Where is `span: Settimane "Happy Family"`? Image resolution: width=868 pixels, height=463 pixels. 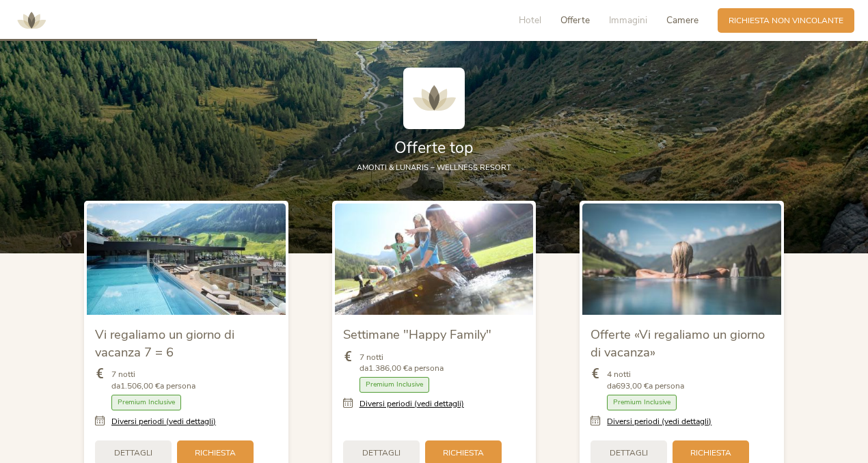 span: Settimane "Happy Family" is located at coordinates (417, 334).